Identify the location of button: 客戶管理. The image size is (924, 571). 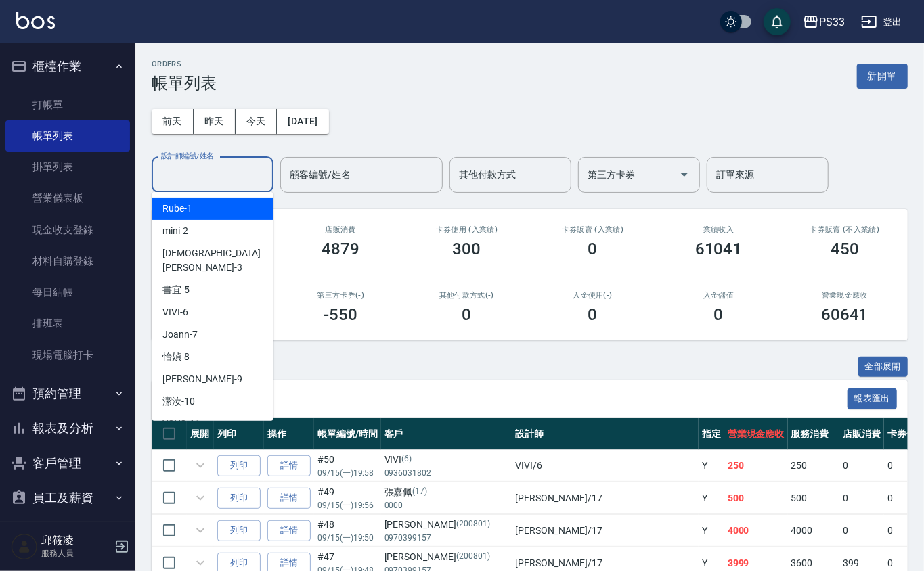
(68, 463).